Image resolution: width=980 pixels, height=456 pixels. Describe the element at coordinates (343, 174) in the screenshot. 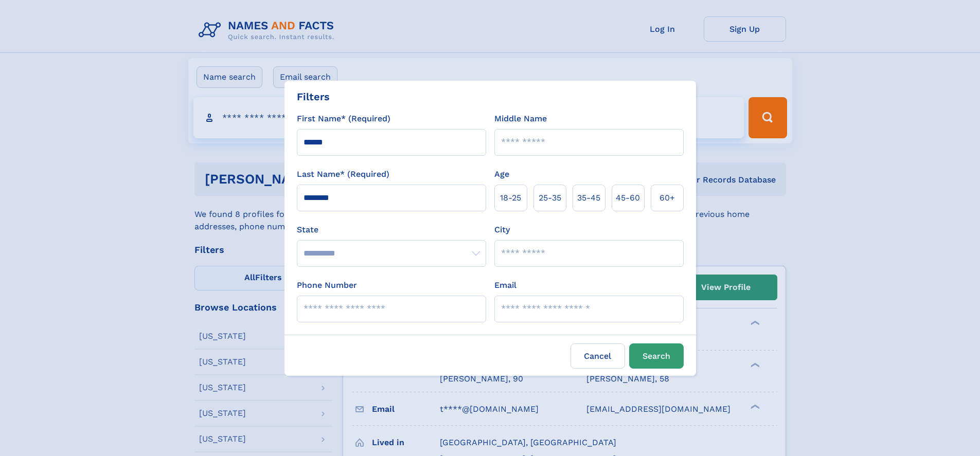

I see `label: Last Name* (Required)` at that location.